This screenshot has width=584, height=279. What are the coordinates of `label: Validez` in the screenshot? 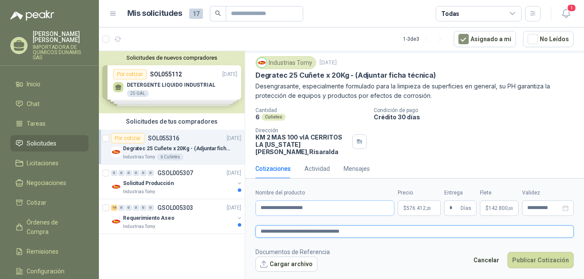 It's located at (548, 193).